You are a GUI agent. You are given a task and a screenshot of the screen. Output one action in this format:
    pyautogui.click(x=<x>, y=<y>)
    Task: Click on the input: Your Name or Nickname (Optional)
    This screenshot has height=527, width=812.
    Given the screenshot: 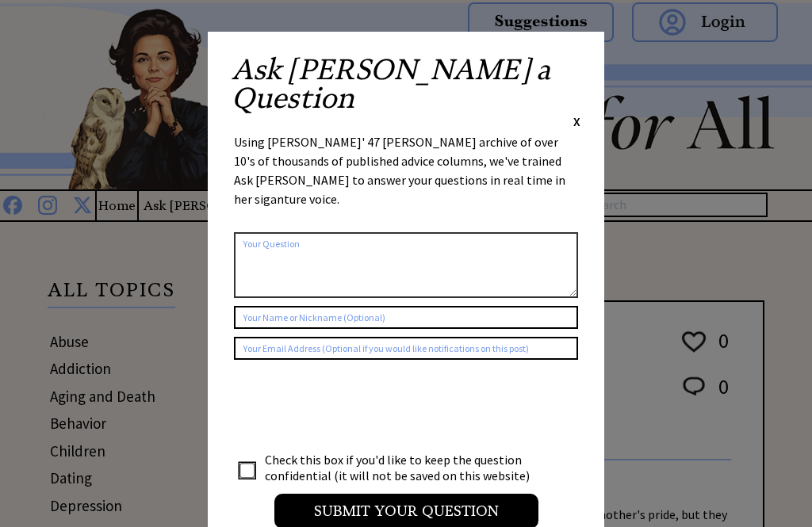 What is the action you would take?
    pyautogui.click(x=406, y=317)
    